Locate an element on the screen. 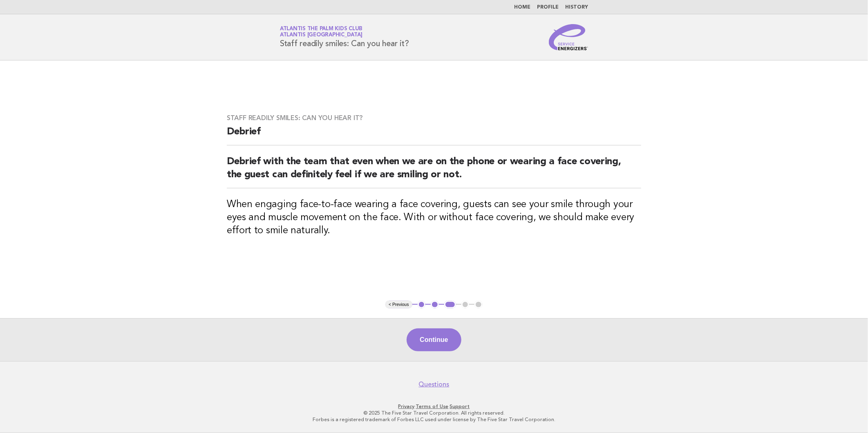 This screenshot has height=433, width=868. button: 1 is located at coordinates (422, 305).